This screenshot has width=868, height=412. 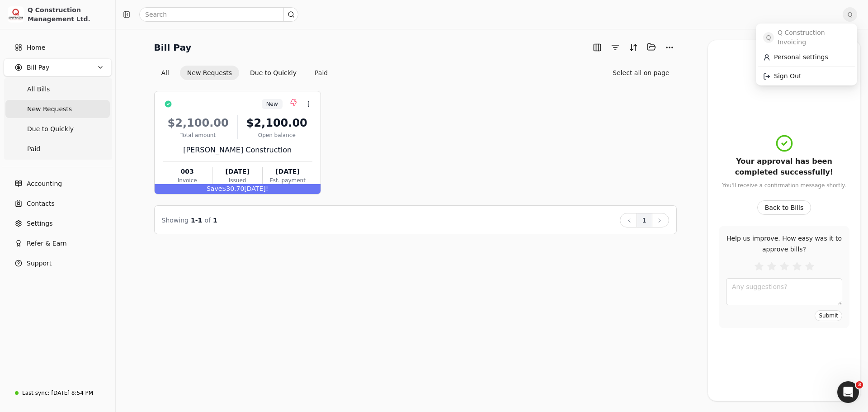 What do you see at coordinates (58, 263) in the screenshot?
I see `button: Support` at bounding box center [58, 263].